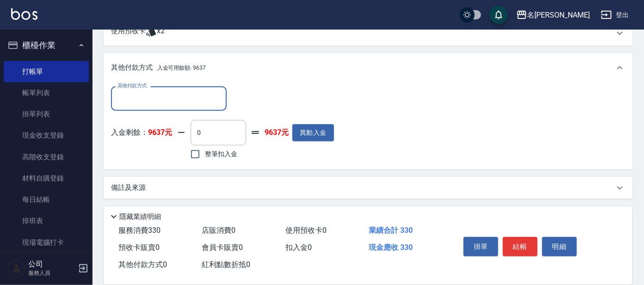 The height and width of the screenshot is (285, 644). I want to click on a: 打帳單, so click(47, 71).